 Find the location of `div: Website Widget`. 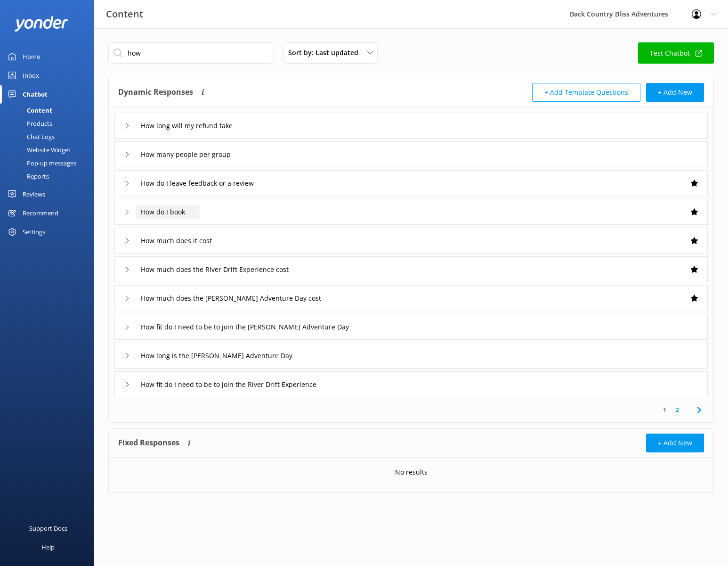

div: Website Widget is located at coordinates (38, 150).